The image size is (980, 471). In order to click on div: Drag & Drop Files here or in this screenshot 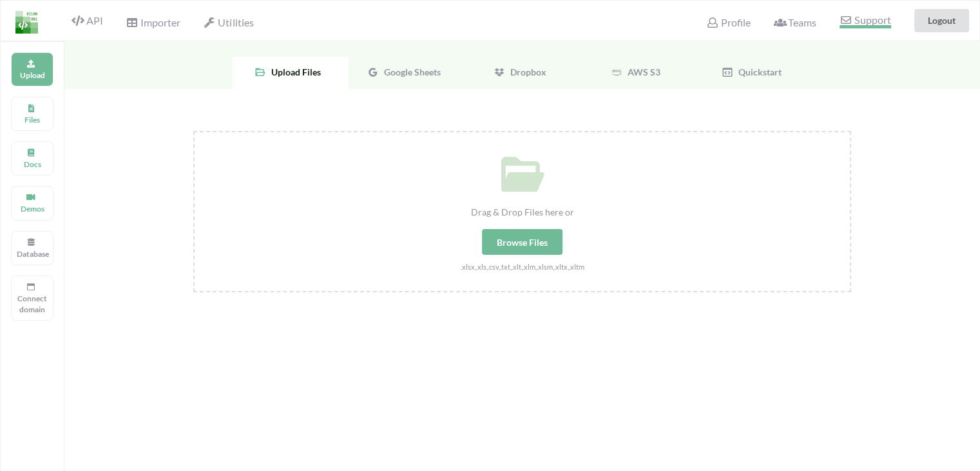, I will do `click(522, 212)`.